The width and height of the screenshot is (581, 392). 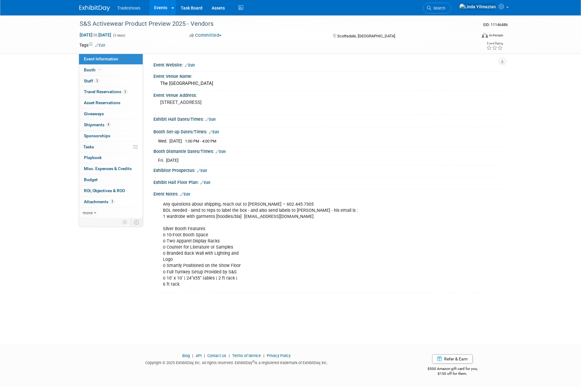 I want to click on a: Tasks, so click(x=111, y=147).